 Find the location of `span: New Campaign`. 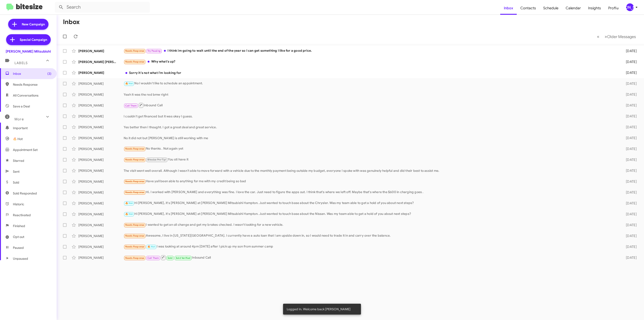

span: New Campaign is located at coordinates (33, 24).